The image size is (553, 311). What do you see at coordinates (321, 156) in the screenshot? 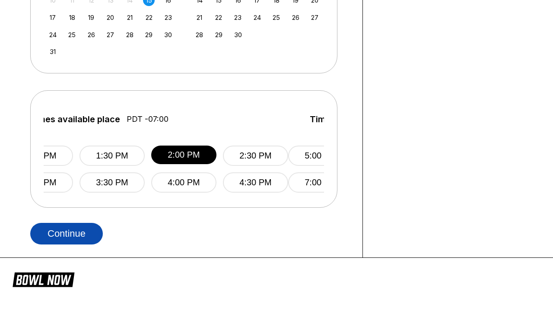
I see `button: 5:00 PM` at bounding box center [321, 156].